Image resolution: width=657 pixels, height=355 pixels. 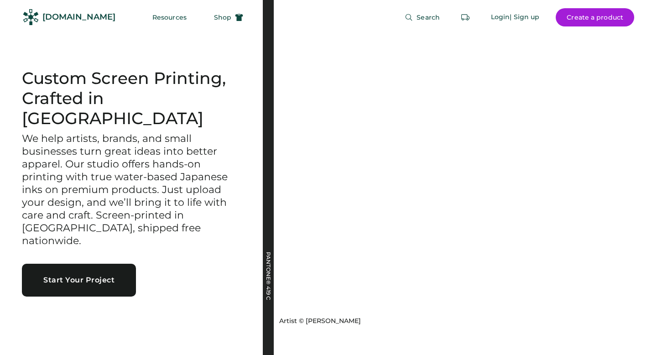 I want to click on div: PANTONE® 419 C, so click(x=268, y=298).